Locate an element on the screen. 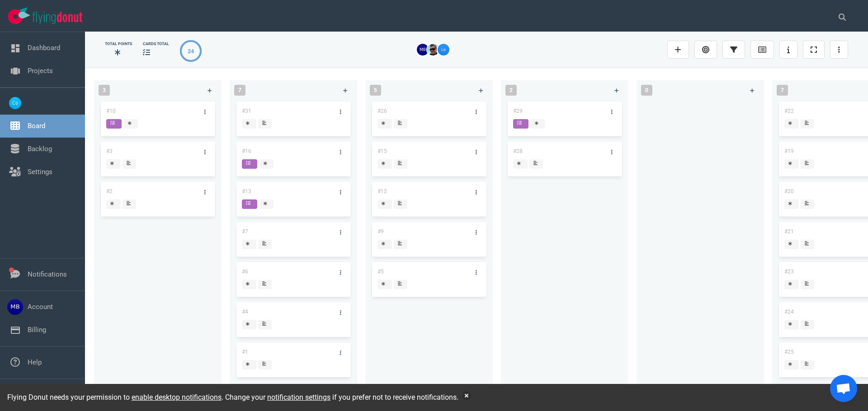  span: Flying Donut needs your permission to is located at coordinates (114, 397).